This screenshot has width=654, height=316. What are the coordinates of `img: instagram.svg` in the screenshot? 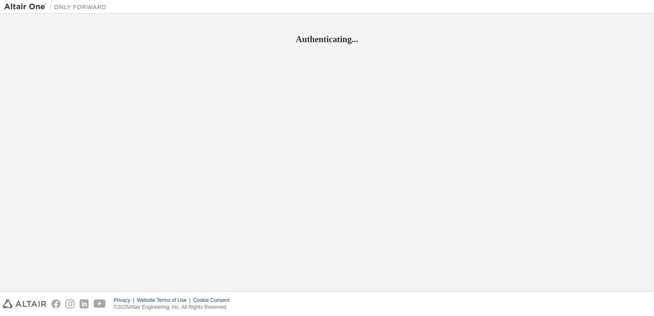 It's located at (70, 303).